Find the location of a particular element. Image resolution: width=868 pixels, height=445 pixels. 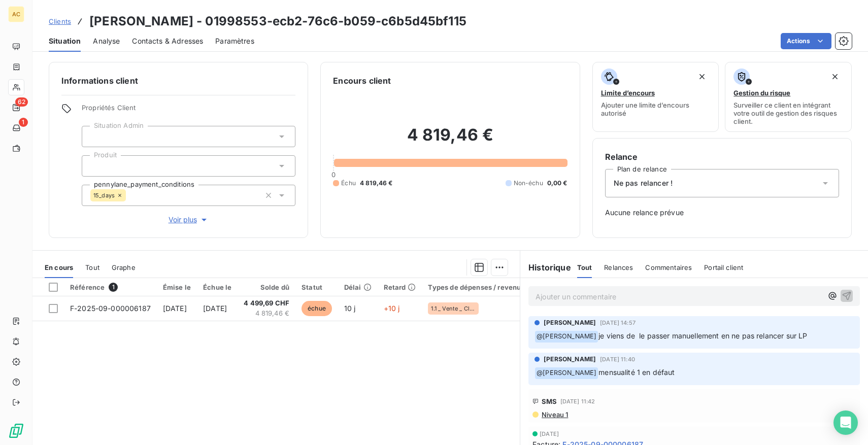

button: Actions is located at coordinates (806, 41).